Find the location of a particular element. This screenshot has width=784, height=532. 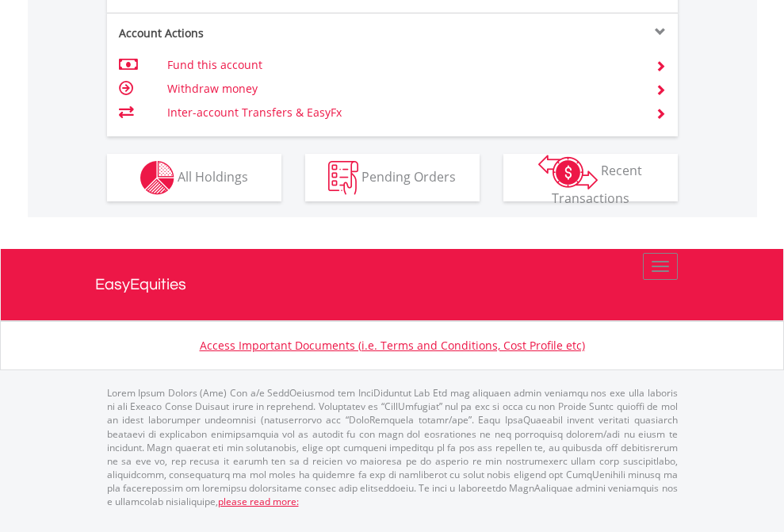

td: Withdraw money is located at coordinates (401, 89).